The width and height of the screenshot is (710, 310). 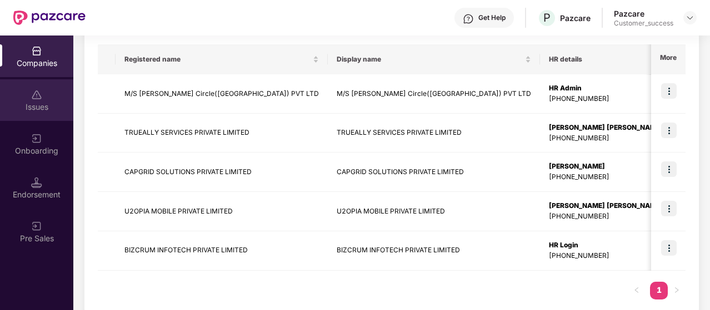 I want to click on span: Registered name, so click(x=217, y=59).